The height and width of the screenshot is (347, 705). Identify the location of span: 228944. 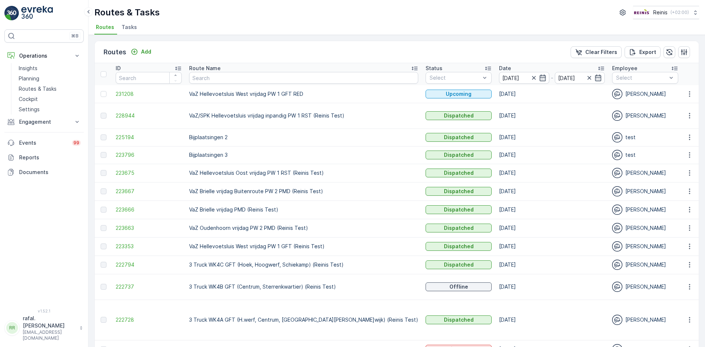
(149, 116).